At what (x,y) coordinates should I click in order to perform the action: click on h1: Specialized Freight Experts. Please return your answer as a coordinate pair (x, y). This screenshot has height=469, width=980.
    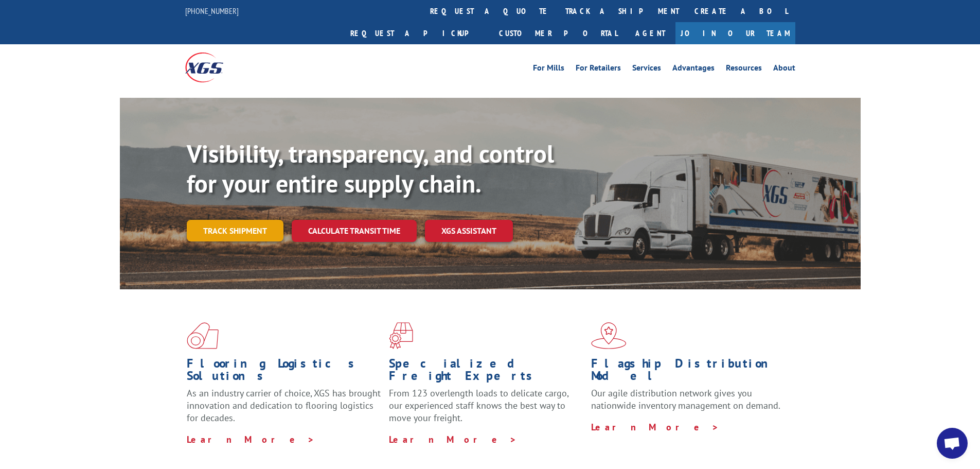
    Looking at the image, I should click on (486, 372).